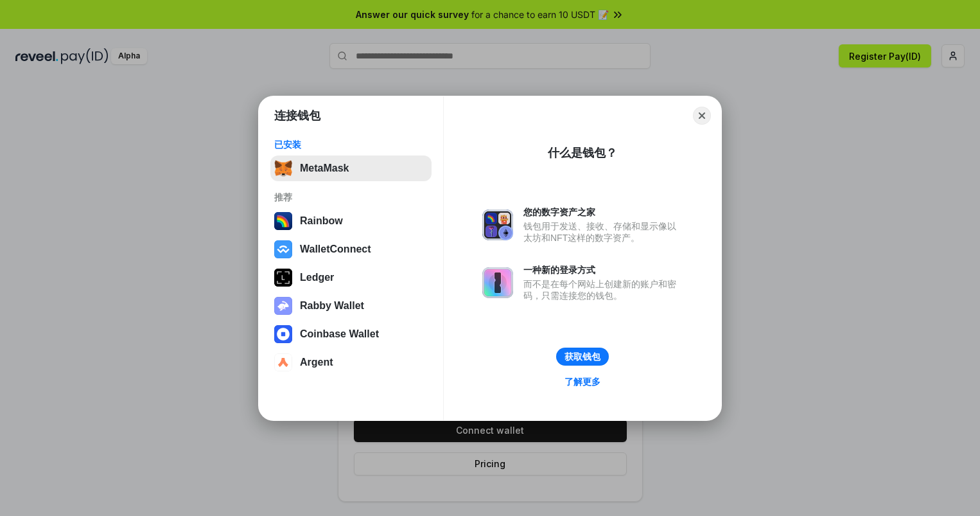 Image resolution: width=980 pixels, height=516 pixels. What do you see at coordinates (297, 116) in the screenshot?
I see `h1: 连接钱包` at bounding box center [297, 116].